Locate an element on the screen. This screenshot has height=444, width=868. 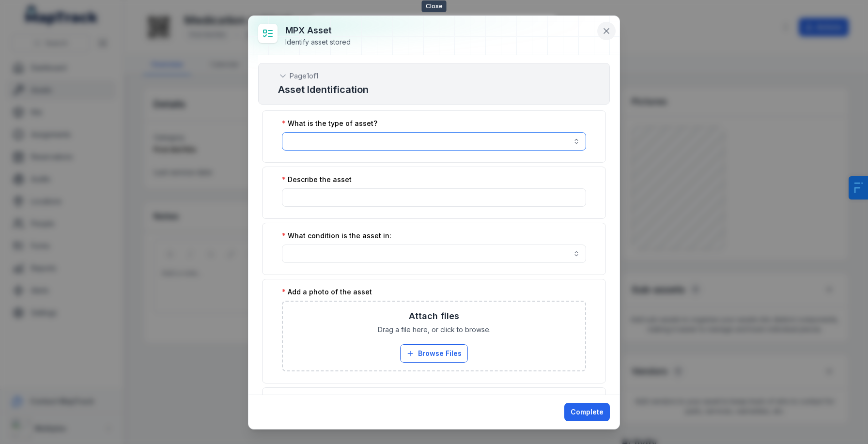
label: What condition is the asset in: is located at coordinates (336, 236).